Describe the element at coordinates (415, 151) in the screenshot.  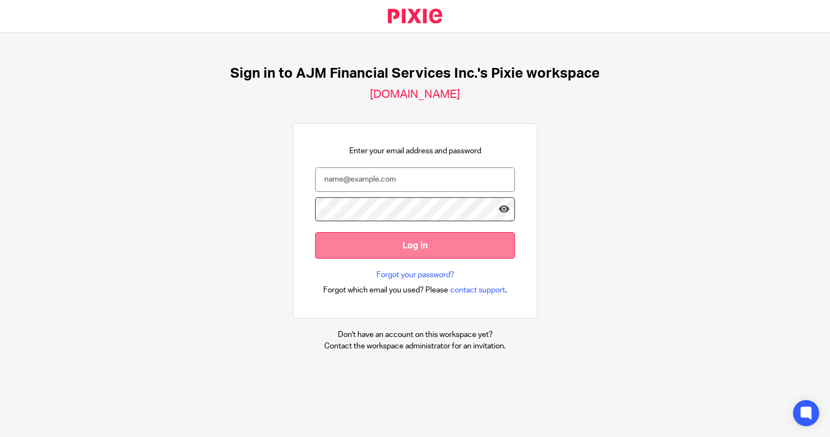
I see `p: Enter your email address and password` at that location.